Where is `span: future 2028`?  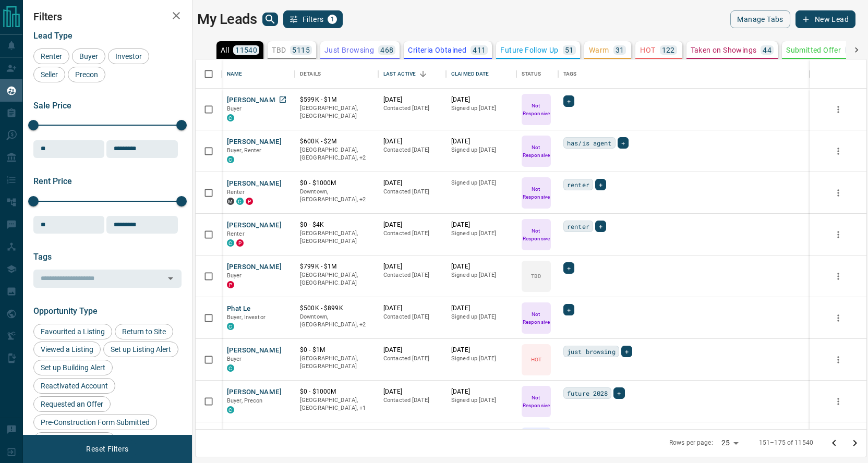 span: future 2028 is located at coordinates (587, 393).